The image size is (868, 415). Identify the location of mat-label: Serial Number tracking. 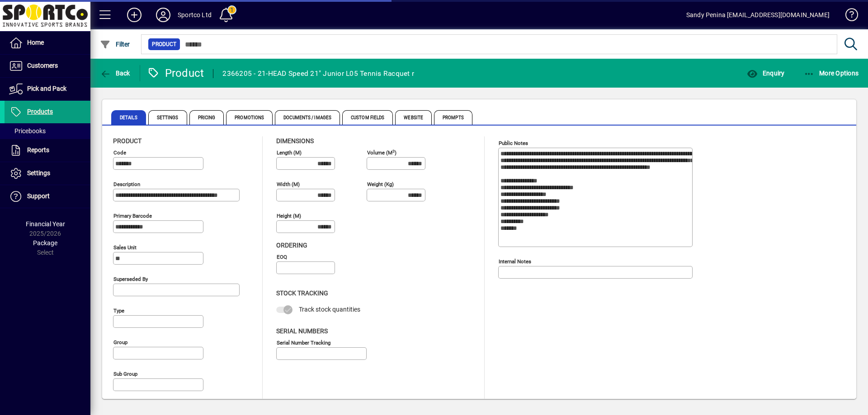
(303, 343).